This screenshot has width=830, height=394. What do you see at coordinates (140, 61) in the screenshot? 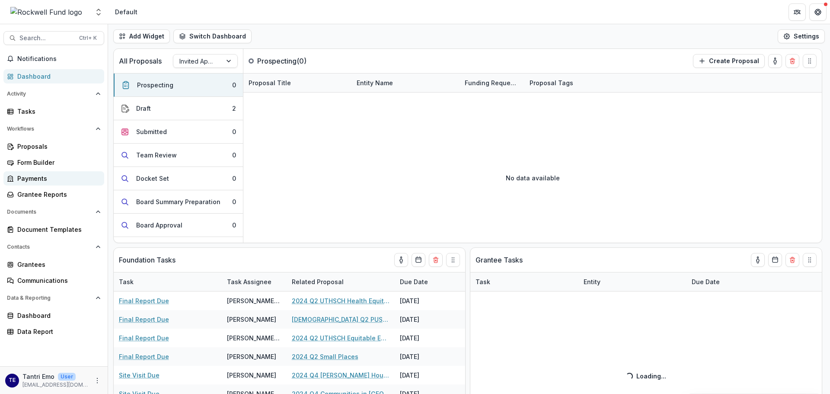
I see `p: All Proposals` at bounding box center [140, 61].